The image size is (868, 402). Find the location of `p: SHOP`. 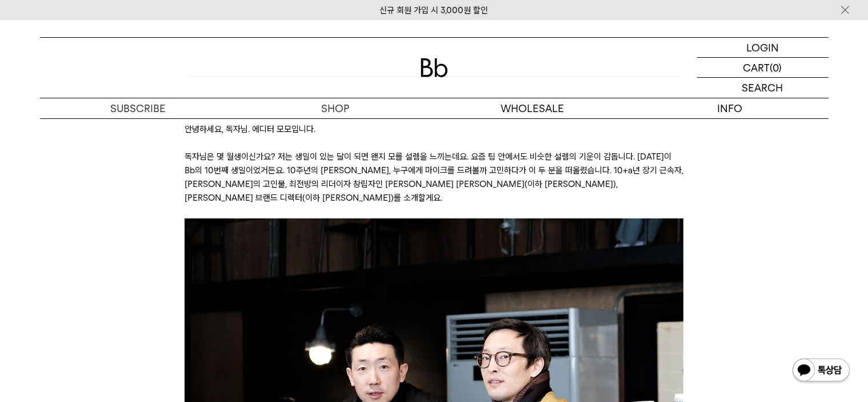

p: SHOP is located at coordinates (335, 108).